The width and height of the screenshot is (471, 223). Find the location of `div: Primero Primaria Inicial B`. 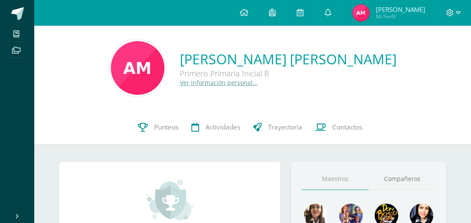

div: Primero Primaria Inicial B is located at coordinates (288, 73).